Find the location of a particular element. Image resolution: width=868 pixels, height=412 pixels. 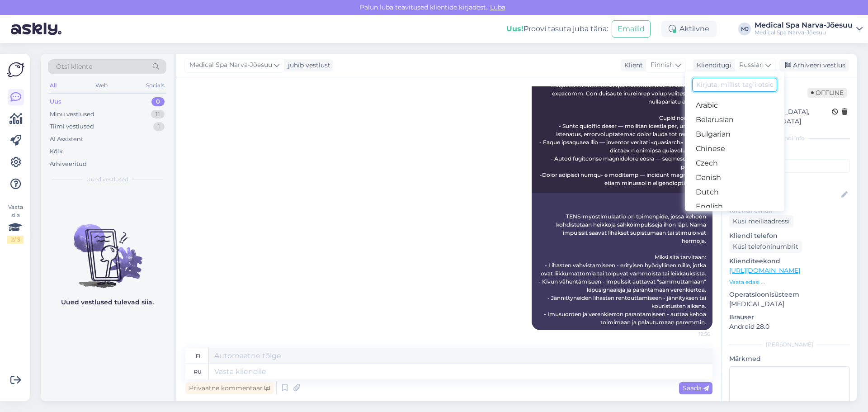

div: Privaatne kommentaar is located at coordinates (230, 388).